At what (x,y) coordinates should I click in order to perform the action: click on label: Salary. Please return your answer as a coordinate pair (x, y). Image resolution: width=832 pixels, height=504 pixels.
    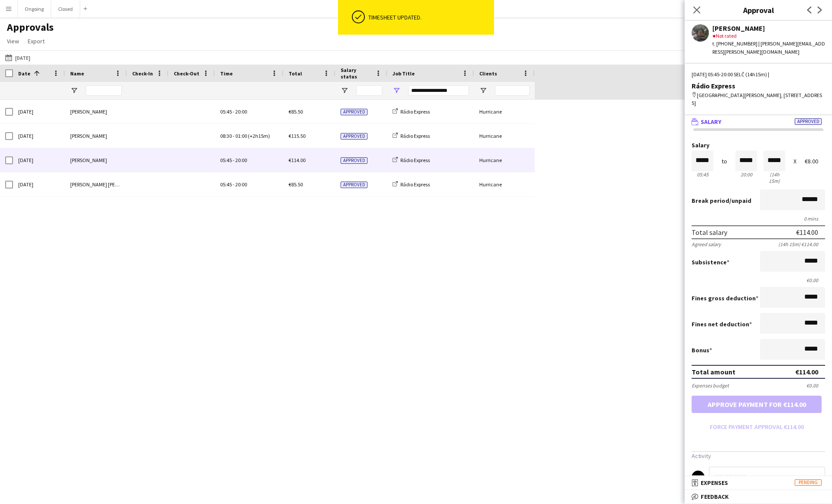
    Looking at the image, I should click on (758, 146).